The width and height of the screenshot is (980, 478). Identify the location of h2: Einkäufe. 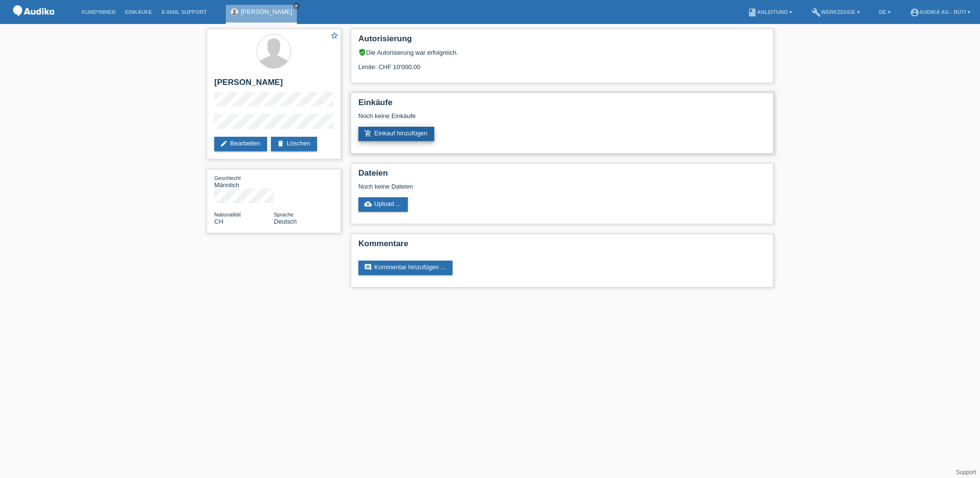
(562, 105).